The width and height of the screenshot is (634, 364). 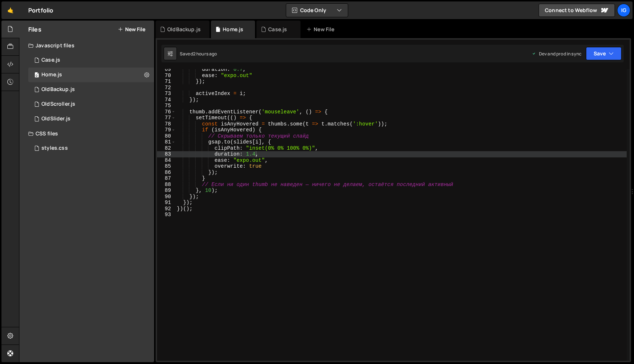 I want to click on div: New File, so click(x=322, y=29).